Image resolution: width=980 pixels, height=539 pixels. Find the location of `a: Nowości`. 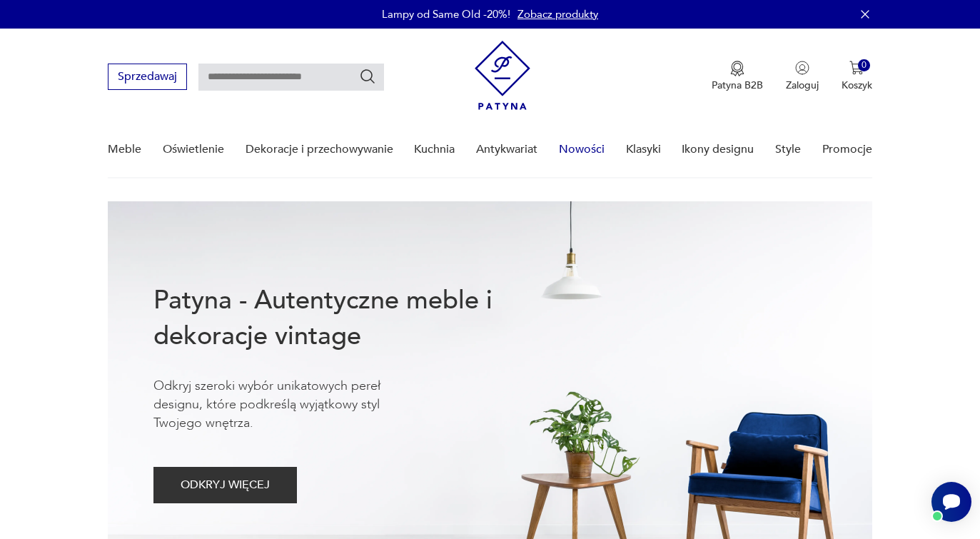

a: Nowości is located at coordinates (582, 150).